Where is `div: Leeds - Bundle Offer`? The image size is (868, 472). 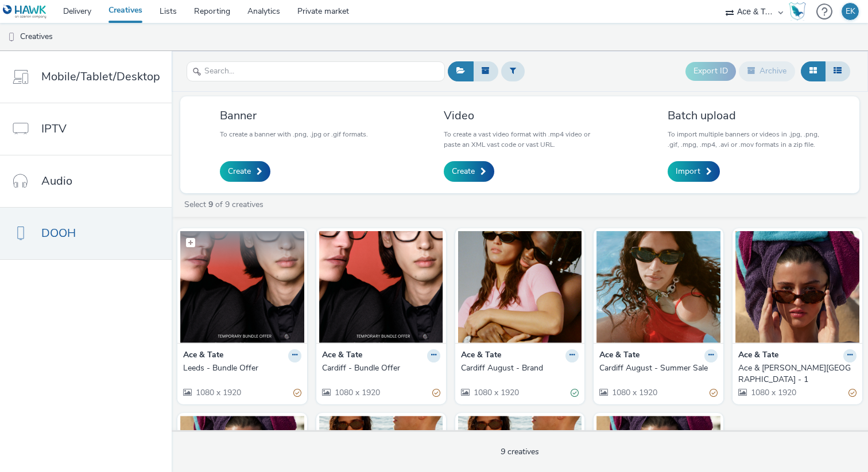
div: Leeds - Bundle Offer is located at coordinates (240, 368).